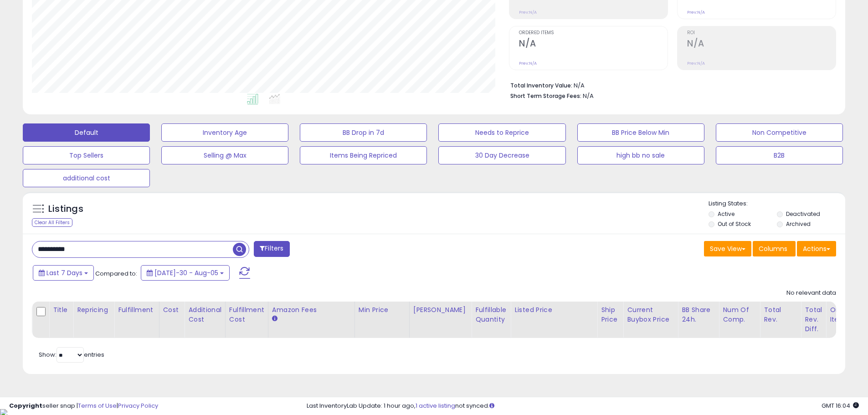  Describe the element at coordinates (593, 32) in the screenshot. I see `span: Ordered Items` at that location.